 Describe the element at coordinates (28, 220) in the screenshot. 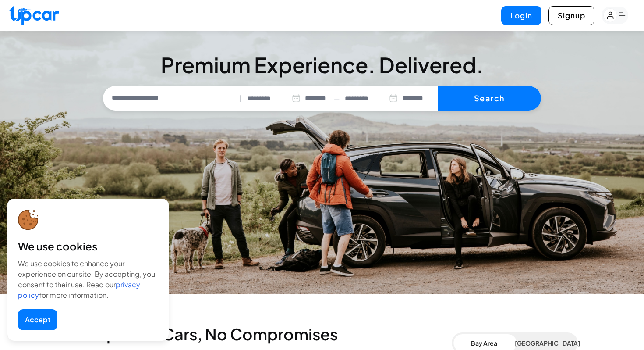

I see `img: cookie-icon.svg` at that location.